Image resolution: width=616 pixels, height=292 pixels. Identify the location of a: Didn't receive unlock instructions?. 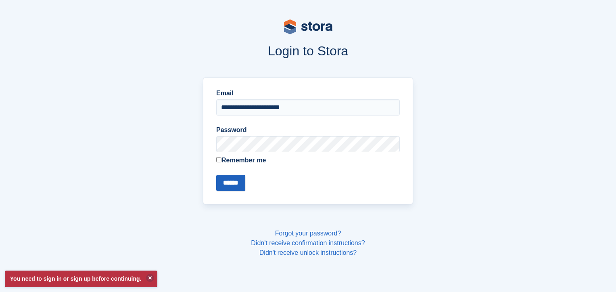
(308, 252).